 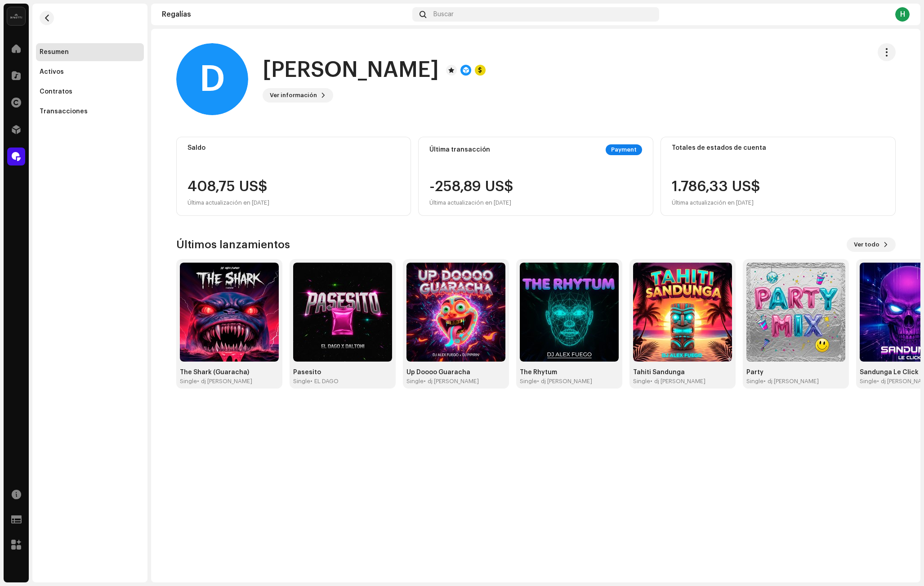 I want to click on button: Ver información, so click(x=298, y=96).